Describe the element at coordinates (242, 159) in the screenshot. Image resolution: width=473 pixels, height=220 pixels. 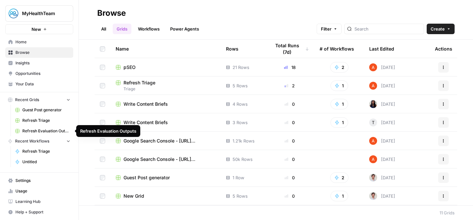
I see `span: 50k Rows` at that location.